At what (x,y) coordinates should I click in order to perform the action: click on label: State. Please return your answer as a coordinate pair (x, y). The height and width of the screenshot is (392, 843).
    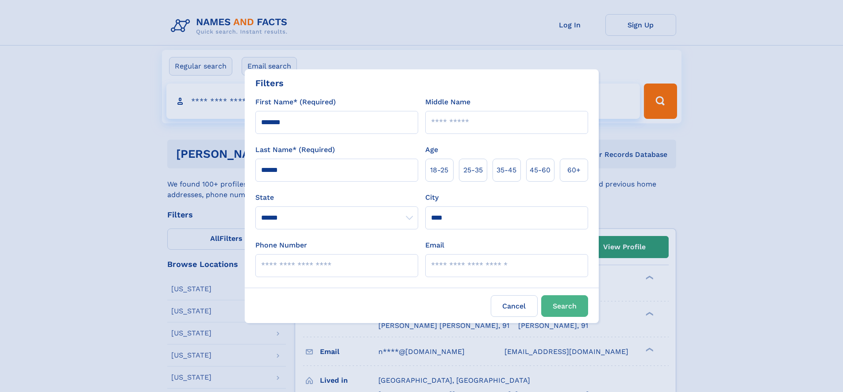
    Looking at the image, I should click on (337, 198).